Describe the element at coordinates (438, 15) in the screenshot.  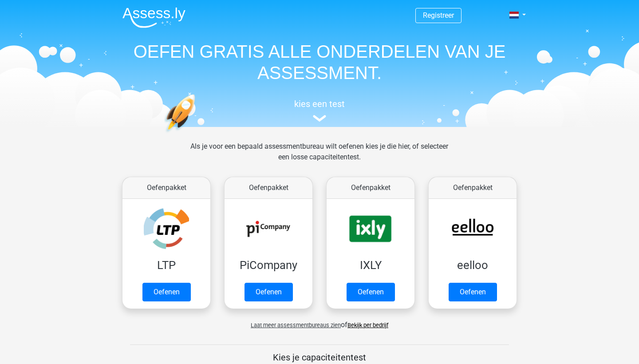
I see `a: Registreer` at that location.